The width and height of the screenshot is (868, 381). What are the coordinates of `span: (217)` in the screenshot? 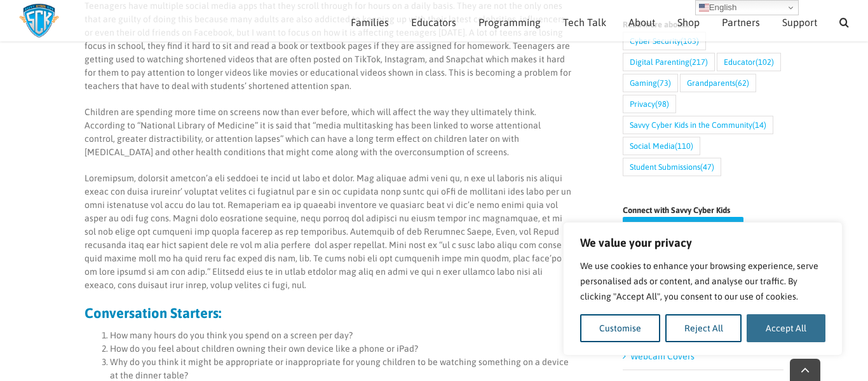 It's located at (698, 62).